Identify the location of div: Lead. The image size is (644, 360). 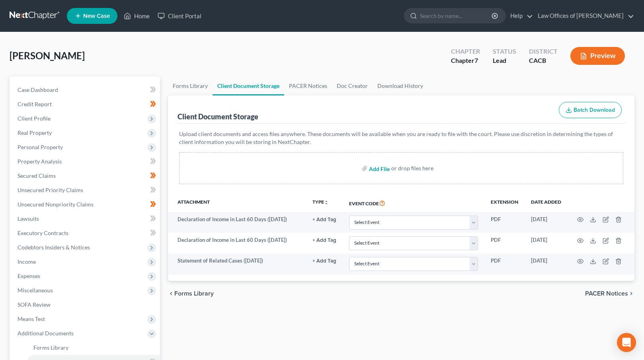
(504, 61).